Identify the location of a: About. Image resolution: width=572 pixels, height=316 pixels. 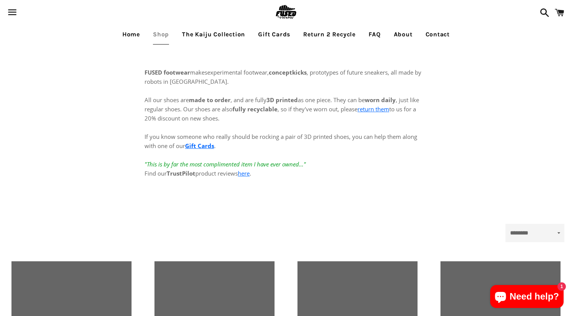
(403, 34).